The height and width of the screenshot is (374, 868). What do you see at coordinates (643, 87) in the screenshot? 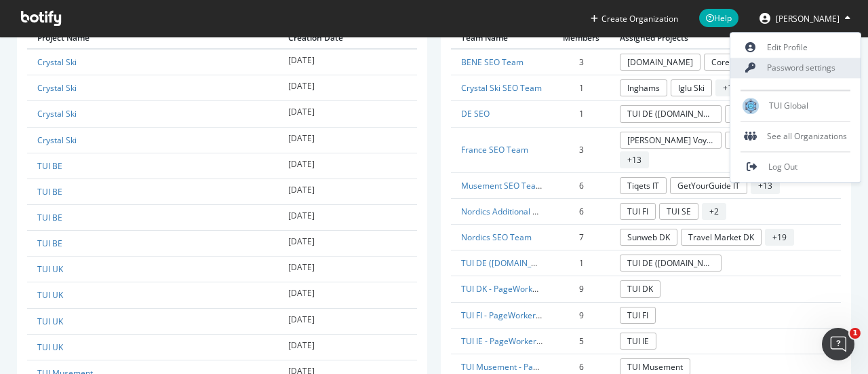
I see `a: Inghams` at bounding box center [643, 87].